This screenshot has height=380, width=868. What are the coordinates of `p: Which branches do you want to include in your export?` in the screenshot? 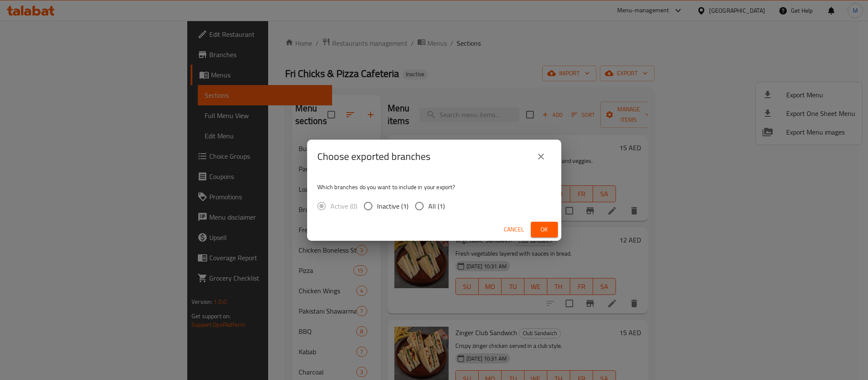 It's located at (434, 187).